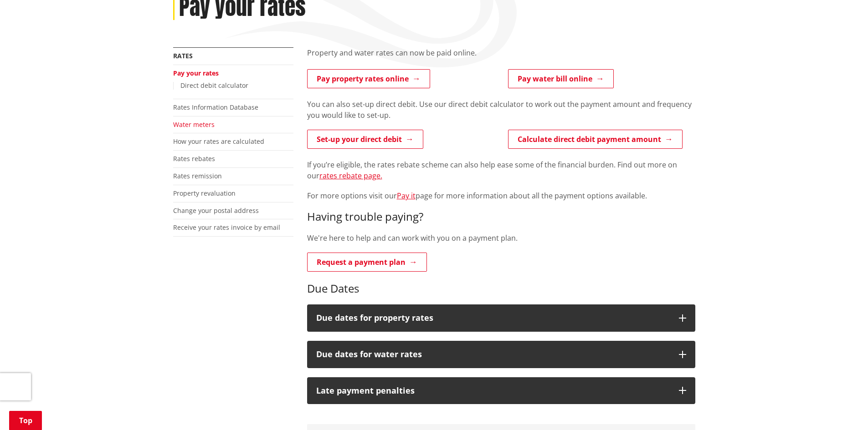 This screenshot has height=430, width=868. Describe the element at coordinates (493, 391) in the screenshot. I see `h3: Late payment penalties` at that location.